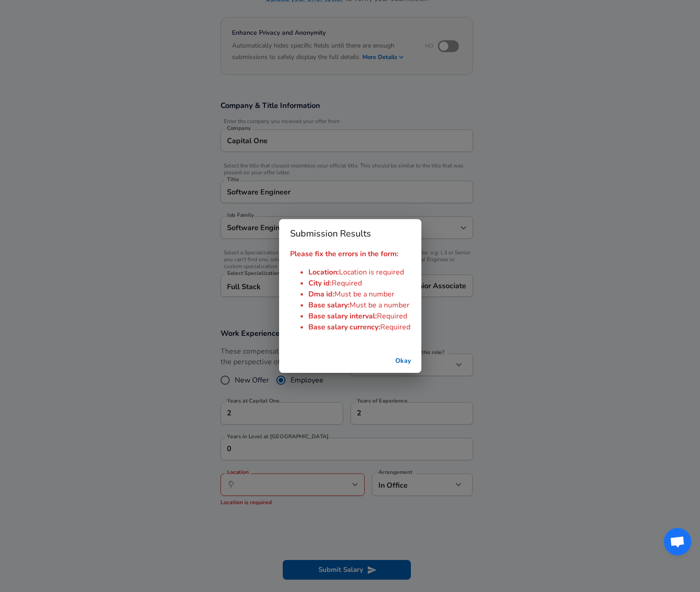 Image resolution: width=700 pixels, height=592 pixels. What do you see at coordinates (329, 305) in the screenshot?
I see `span: Base salary :` at bounding box center [329, 305].